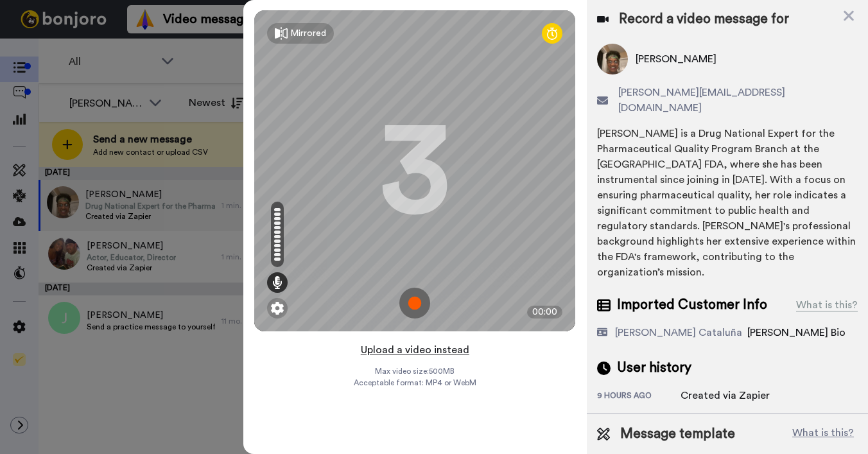 This screenshot has width=868, height=454. What do you see at coordinates (654, 368) in the screenshot?
I see `span: User history` at bounding box center [654, 368].